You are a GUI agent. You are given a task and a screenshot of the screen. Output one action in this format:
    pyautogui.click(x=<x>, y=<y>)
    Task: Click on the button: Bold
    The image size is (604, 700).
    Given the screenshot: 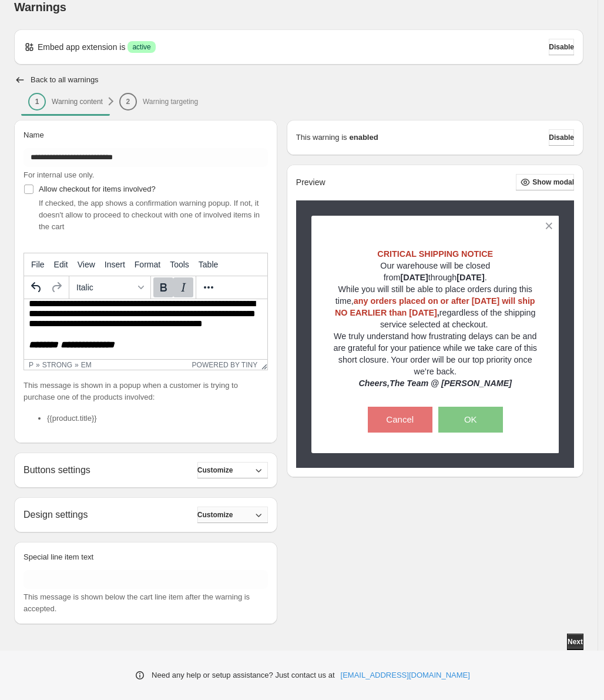 What is the action you would take?
    pyautogui.click(x=163, y=288)
    